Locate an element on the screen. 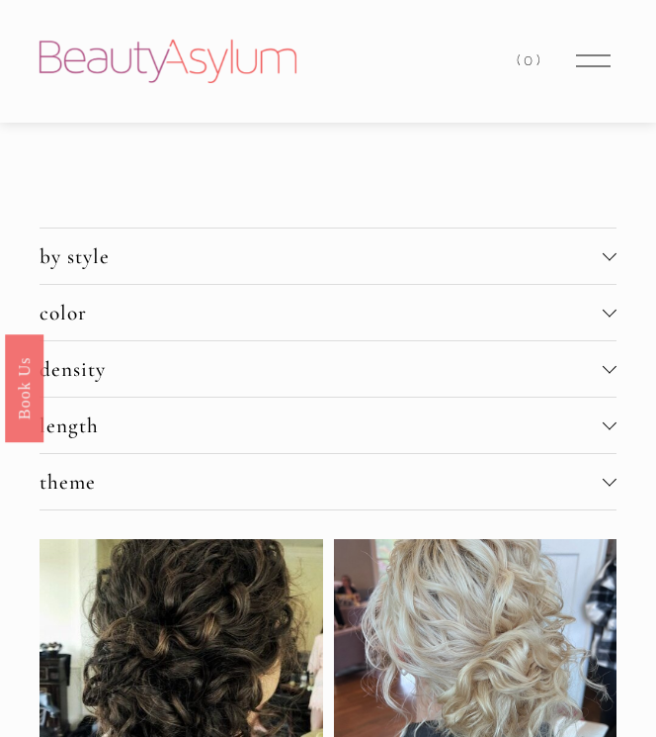 Image resolution: width=656 pixels, height=737 pixels. button: length is located at coordinates (328, 425).